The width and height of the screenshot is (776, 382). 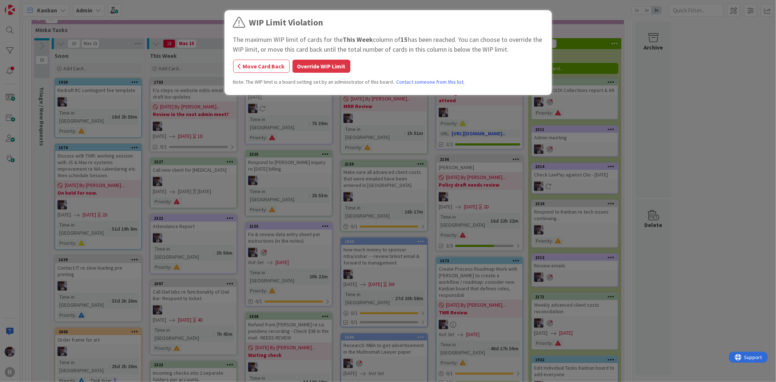 I want to click on div: WIP Limit Violation, so click(x=286, y=23).